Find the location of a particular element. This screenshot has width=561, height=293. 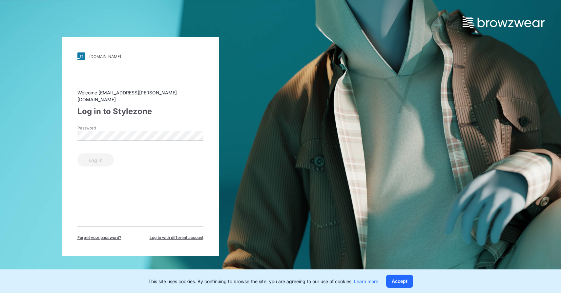

span: Log in with different account is located at coordinates (176, 238).